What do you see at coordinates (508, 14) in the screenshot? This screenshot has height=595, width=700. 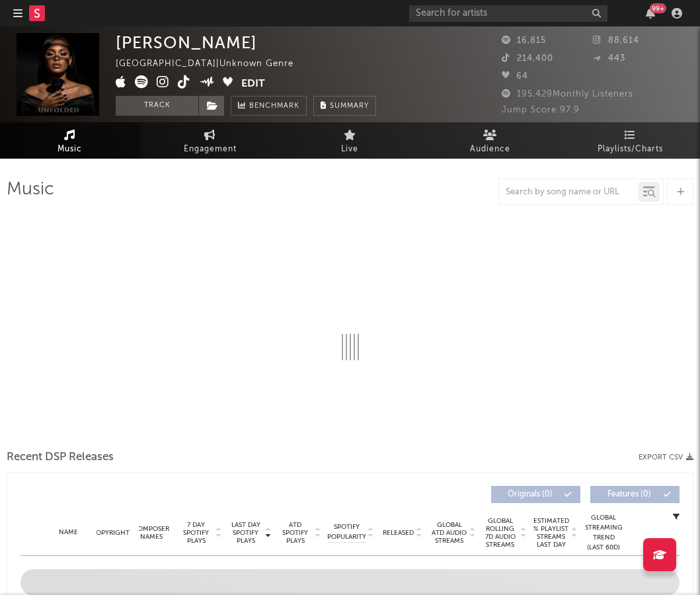 I see `input: Search for artists` at bounding box center [508, 14].